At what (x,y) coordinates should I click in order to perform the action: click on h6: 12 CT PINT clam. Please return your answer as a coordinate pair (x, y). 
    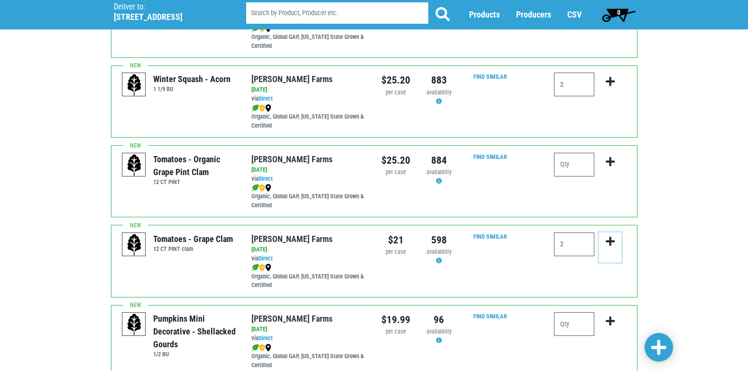
    Looking at the image, I should click on (193, 248).